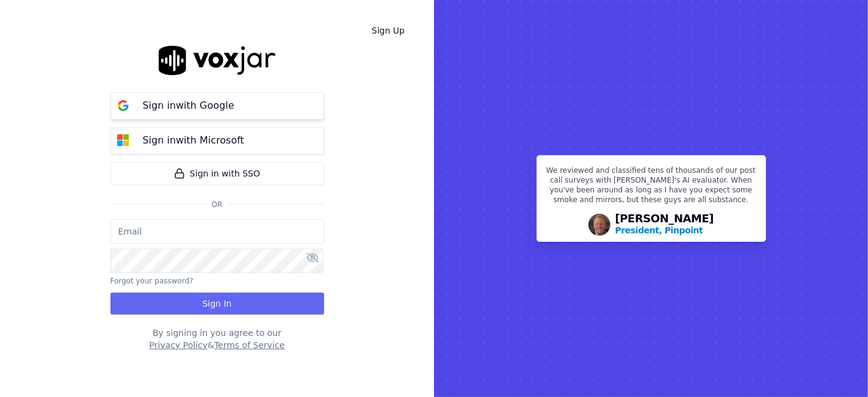 The width and height of the screenshot is (868, 397). I want to click on button: Privacy Policy, so click(178, 345).